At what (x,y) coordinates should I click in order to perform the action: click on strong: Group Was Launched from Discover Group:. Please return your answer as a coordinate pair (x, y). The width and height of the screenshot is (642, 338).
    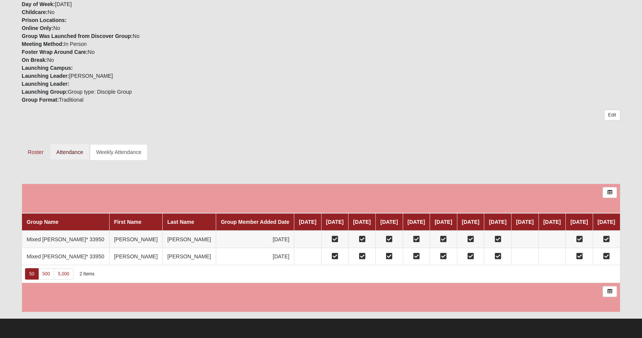
    Looking at the image, I should click on (77, 36).